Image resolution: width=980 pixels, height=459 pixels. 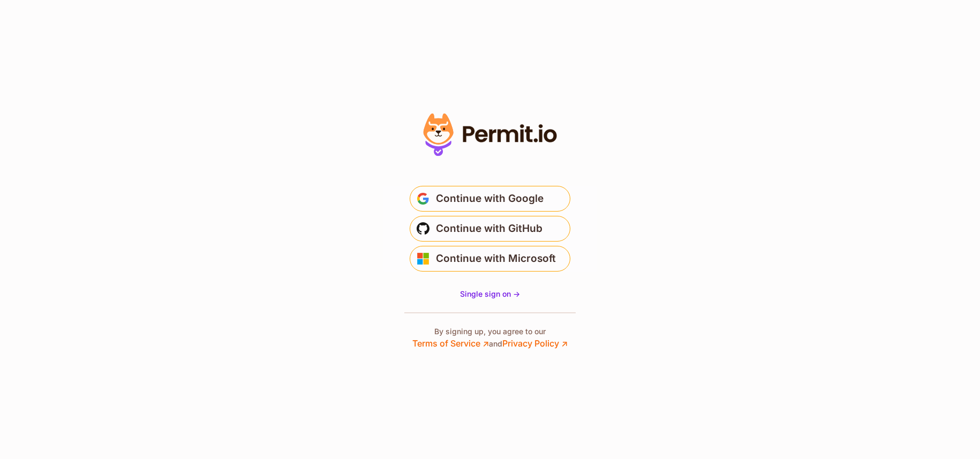 What do you see at coordinates (490, 293) in the screenshot?
I see `span: Single sign on ->` at bounding box center [490, 293].